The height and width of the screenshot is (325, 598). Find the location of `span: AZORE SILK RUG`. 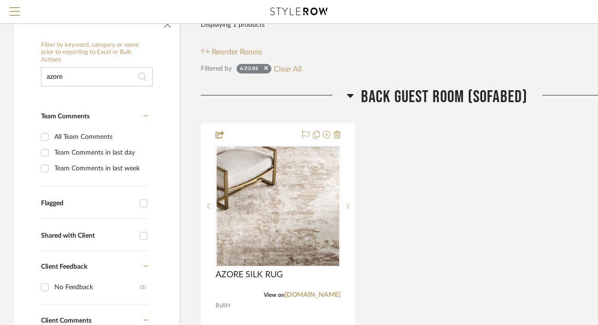

span: AZORE SILK RUG is located at coordinates (249, 275).